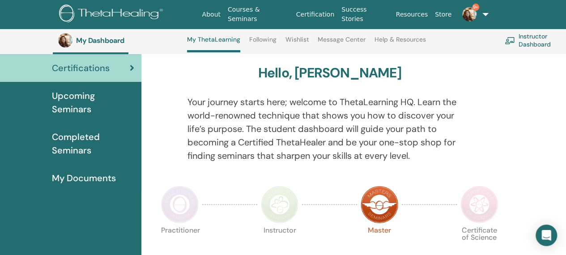  I want to click on p: Your journey starts here; welcome to ThetaLearning HQ. Learn the world-renowned technique that sh..., so click(330, 129).